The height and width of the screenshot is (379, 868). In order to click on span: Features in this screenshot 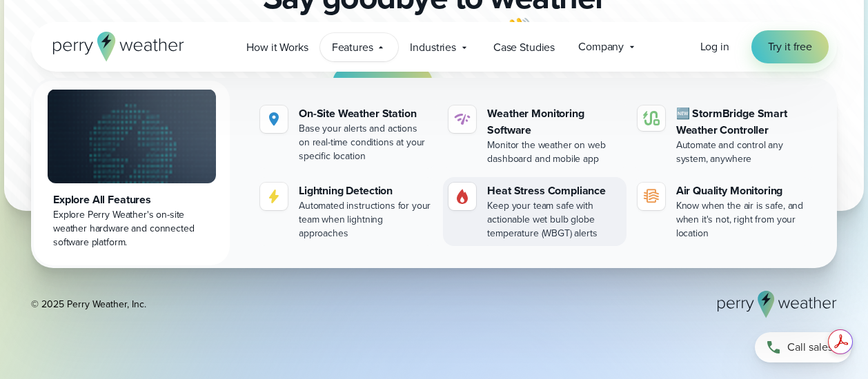, I will do `click(353, 48)`.